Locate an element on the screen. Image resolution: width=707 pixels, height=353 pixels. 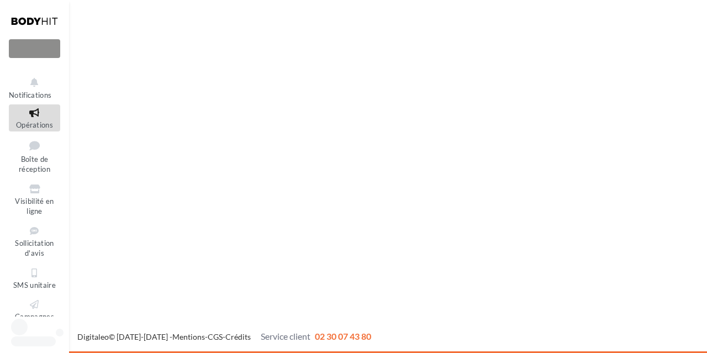
span: Opérations is located at coordinates (34, 125).